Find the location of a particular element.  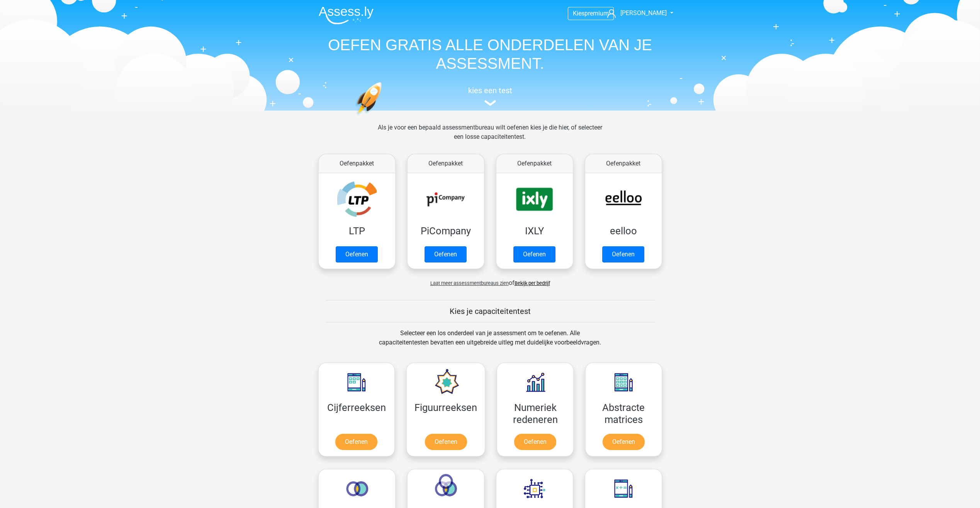

h1: OEFEN GRATIS ALLE ONDERDELEN VAN JE ASSESSMENT. is located at coordinates (490, 54).